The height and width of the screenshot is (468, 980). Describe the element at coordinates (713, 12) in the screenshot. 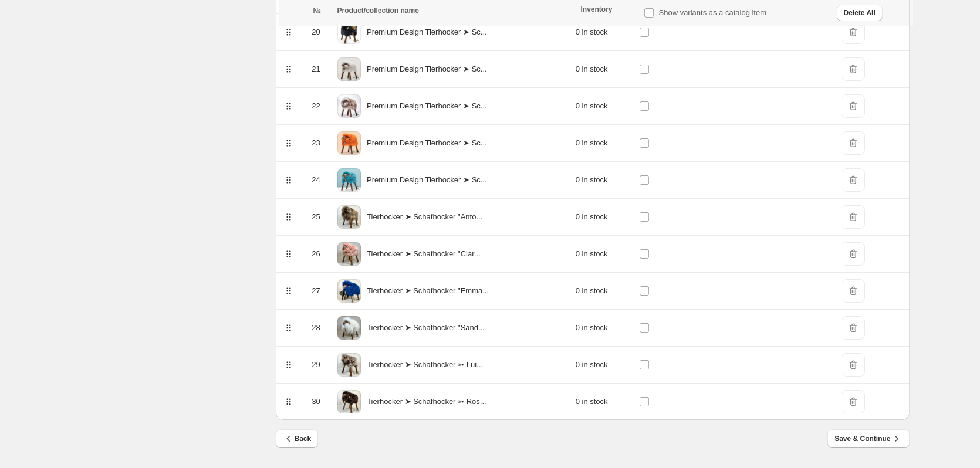

I see `span: Show variants as a catalog item` at that location.